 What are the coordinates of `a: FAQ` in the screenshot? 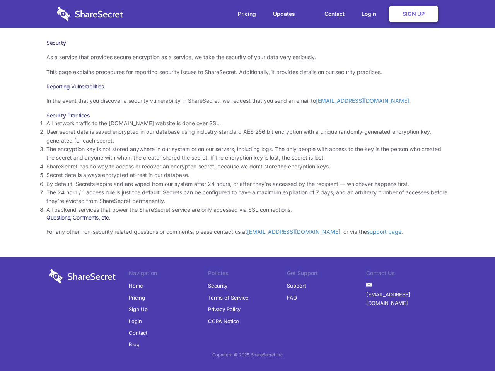 It's located at (292, 298).